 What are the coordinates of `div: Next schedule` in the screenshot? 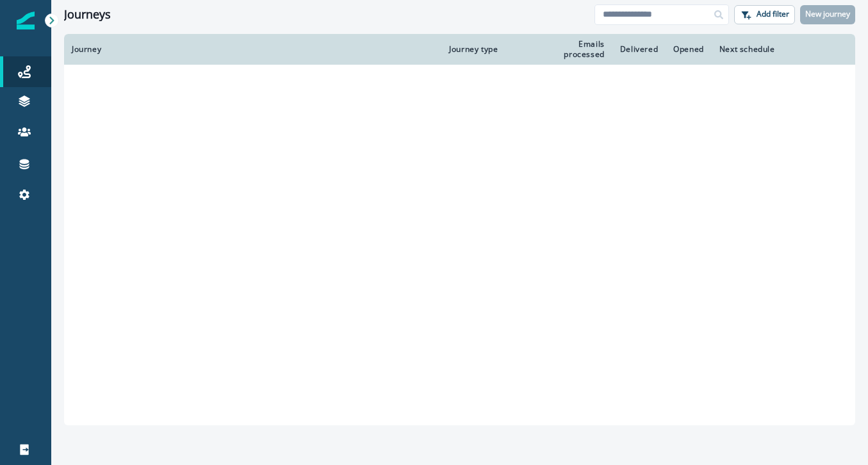 It's located at (769, 49).